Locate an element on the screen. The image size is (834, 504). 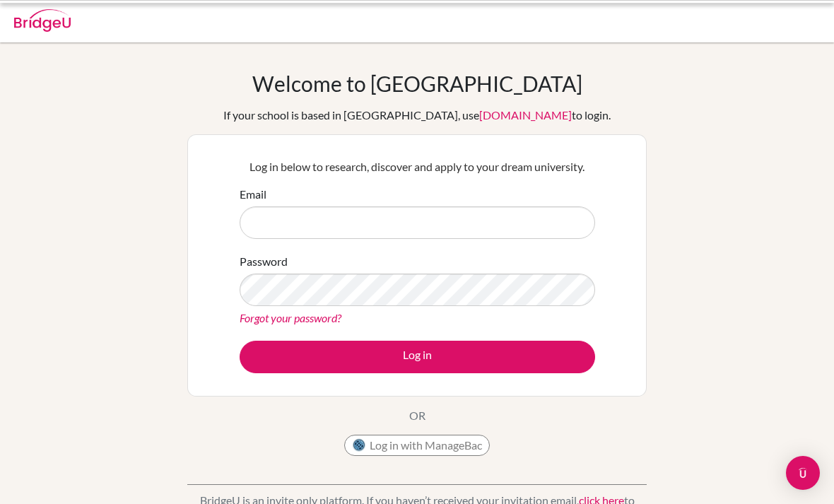
button: Log in is located at coordinates (417, 357).